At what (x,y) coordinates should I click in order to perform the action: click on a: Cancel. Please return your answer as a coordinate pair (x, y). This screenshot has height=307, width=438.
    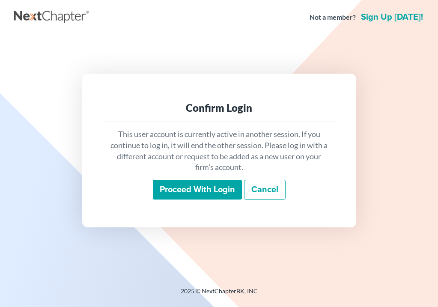
    Looking at the image, I should click on (265, 190).